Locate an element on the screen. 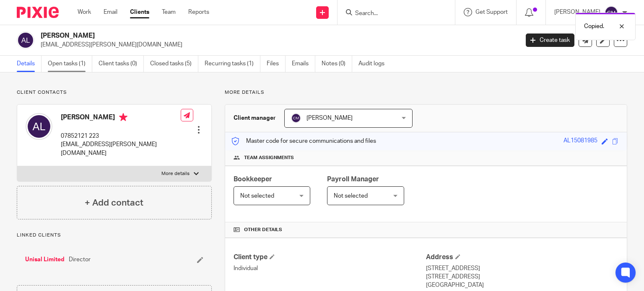 This screenshot has width=644, height=291. p: Copied. is located at coordinates (594, 26).